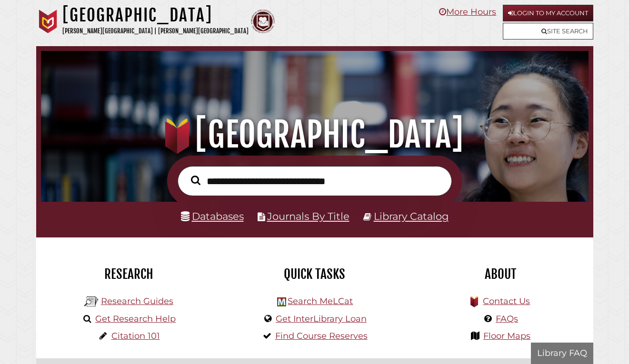  I want to click on img: Calvin Theological Seminary, so click(263, 21).